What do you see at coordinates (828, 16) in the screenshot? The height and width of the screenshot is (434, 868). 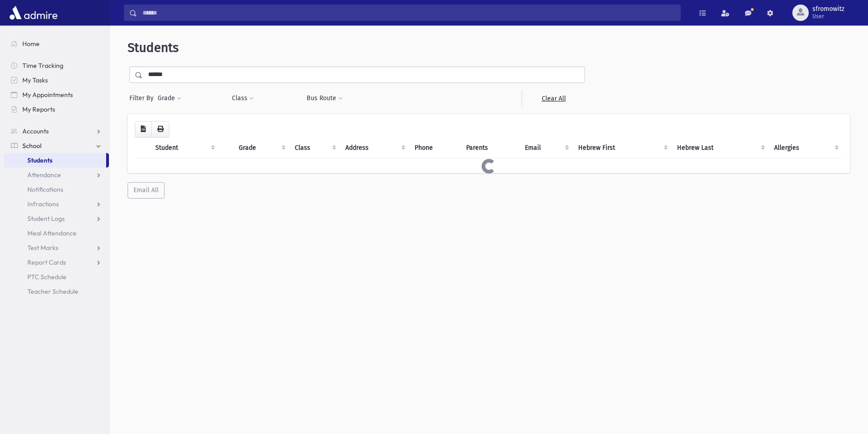 I see `span: User` at bounding box center [828, 16].